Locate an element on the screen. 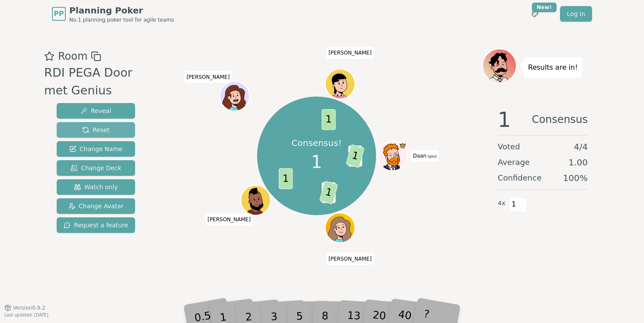  span: 100 % is located at coordinates (575, 178).